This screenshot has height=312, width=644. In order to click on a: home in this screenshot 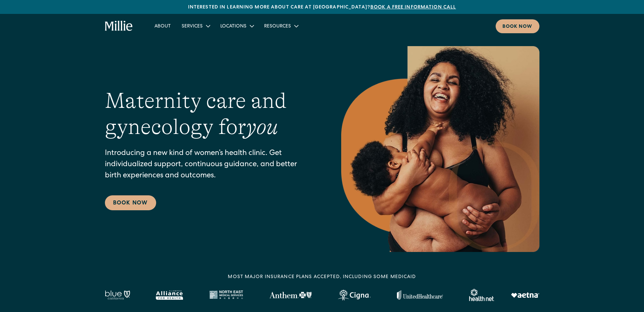, I will do `click(119, 26)`.